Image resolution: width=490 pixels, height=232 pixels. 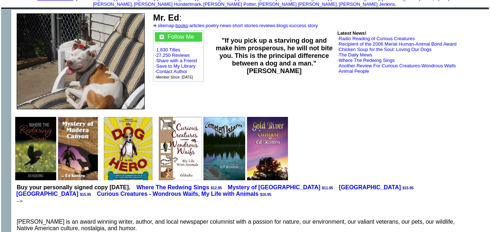 What do you see at coordinates (354, 71) in the screenshot?
I see `a: Animal People` at bounding box center [354, 71].